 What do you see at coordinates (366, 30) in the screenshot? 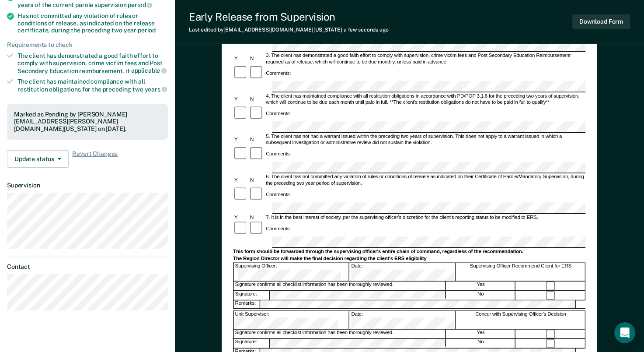
I see `span: a few seconds ago` at bounding box center [366, 30].